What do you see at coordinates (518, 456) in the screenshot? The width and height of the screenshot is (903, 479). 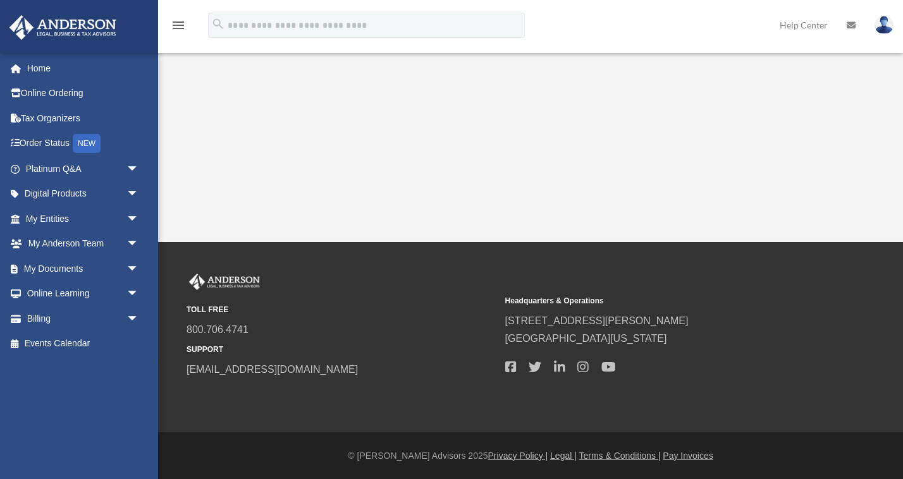 I see `a: Privacy Policy |` at bounding box center [518, 456].